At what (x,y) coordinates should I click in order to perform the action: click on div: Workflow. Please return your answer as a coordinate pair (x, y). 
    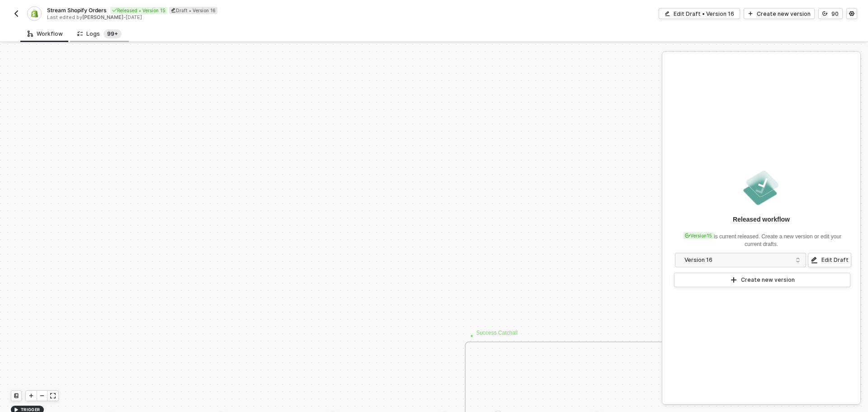
    Looking at the image, I should click on (45, 34).